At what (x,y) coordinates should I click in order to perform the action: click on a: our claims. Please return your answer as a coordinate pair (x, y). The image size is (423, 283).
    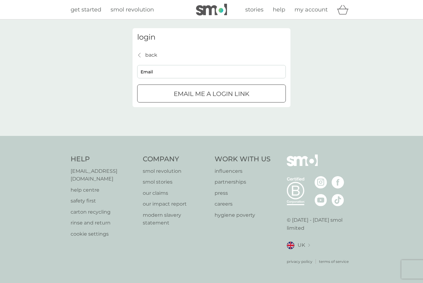
    Looking at the image, I should click on (176, 193).